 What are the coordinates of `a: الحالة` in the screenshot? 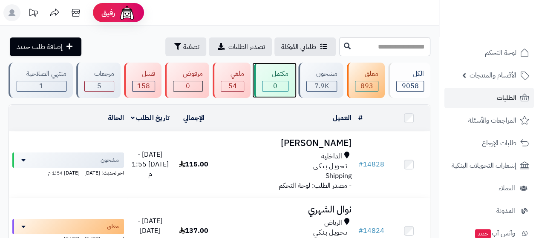 It's located at (116, 118).